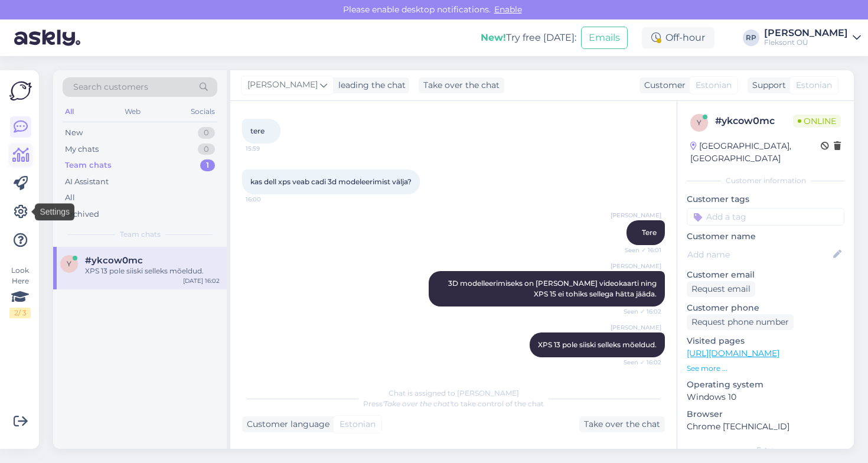 The height and width of the screenshot is (463, 868). Describe the element at coordinates (806, 42) in the screenshot. I see `div: Fleksont OÜ` at that location.